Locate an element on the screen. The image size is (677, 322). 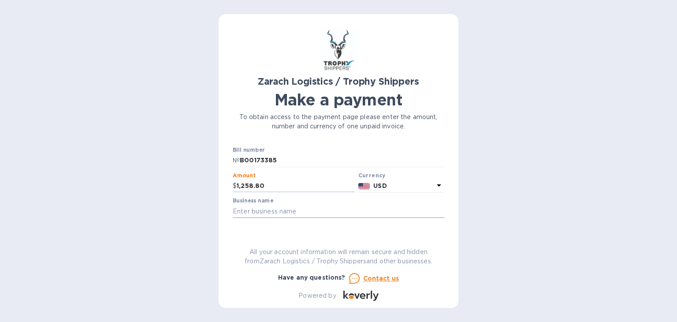
b: Zarach Logistics / Trophy Shippers is located at coordinates (338, 81).